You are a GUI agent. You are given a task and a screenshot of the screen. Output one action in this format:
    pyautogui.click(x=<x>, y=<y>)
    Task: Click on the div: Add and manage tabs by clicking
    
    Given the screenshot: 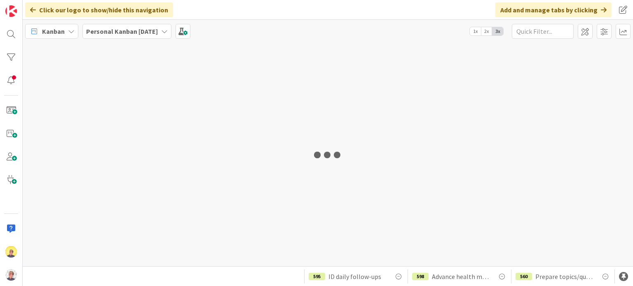 What is the action you would take?
    pyautogui.click(x=553, y=10)
    